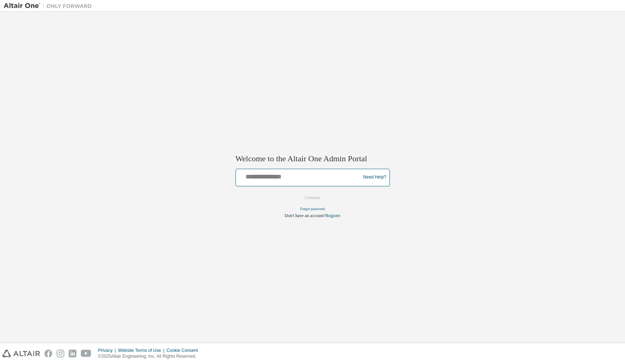 The height and width of the screenshot is (364, 625). Describe the element at coordinates (312, 159) in the screenshot. I see `h2: Welcome to the Altair One Admin Portal` at that location.